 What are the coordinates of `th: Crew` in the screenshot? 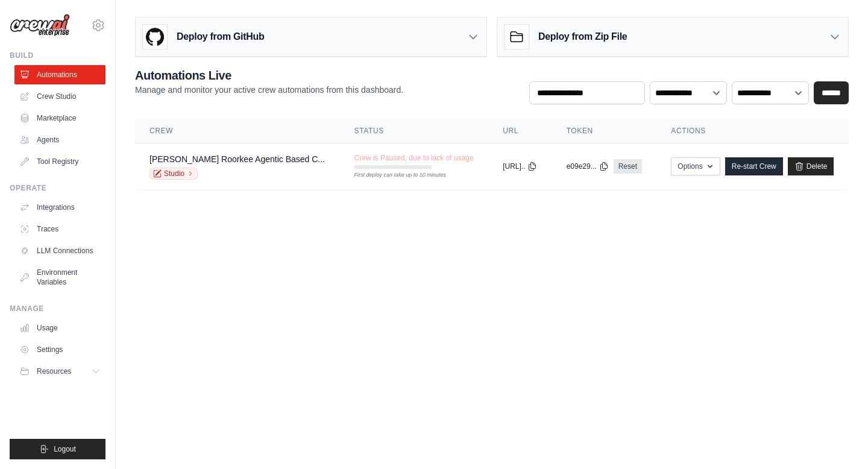 It's located at (237, 131).